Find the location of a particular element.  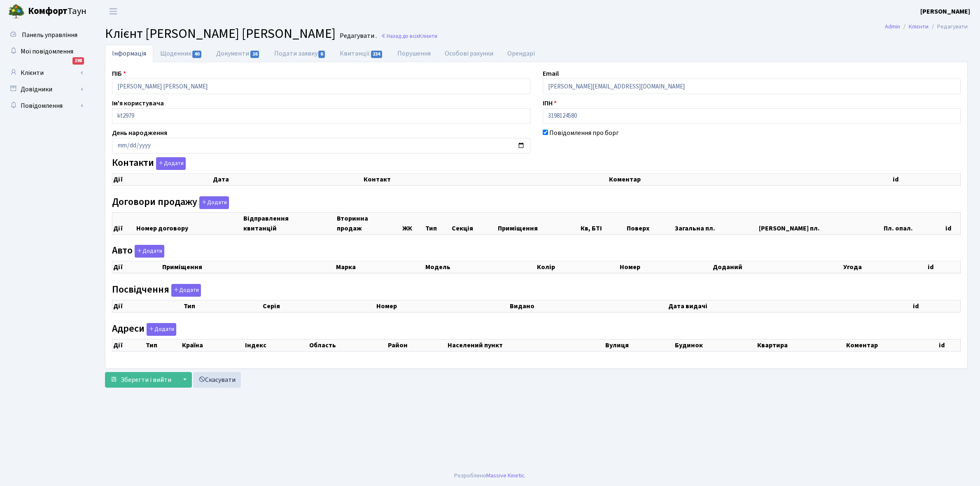

a: Довідники is located at coordinates (46, 90).